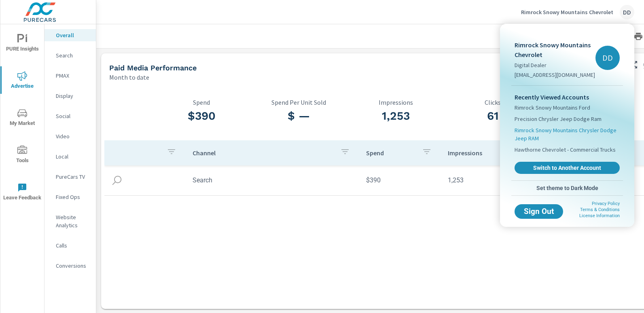 This screenshot has height=313, width=644. I want to click on span: Rimrock Snowy Mountains Chrysler Dodge Jeep RAM, so click(567, 135).